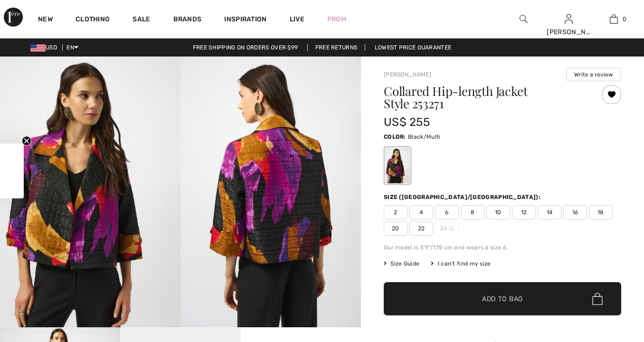 The height and width of the screenshot is (342, 644). Describe the element at coordinates (461, 263) in the screenshot. I see `div: I can't find my size` at that location.